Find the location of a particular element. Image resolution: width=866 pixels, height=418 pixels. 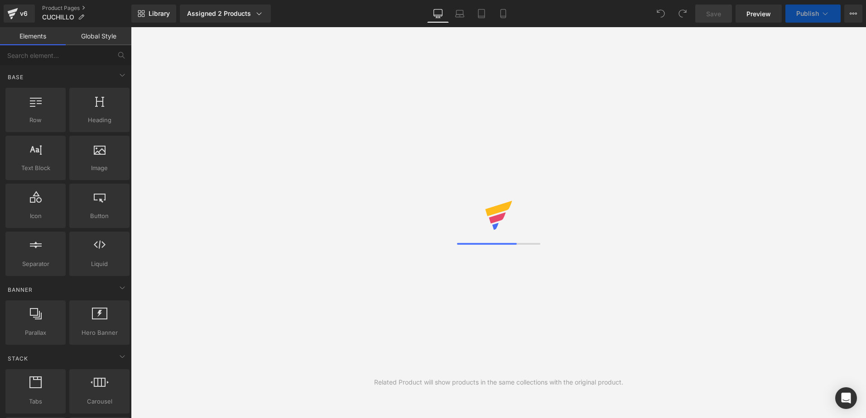

a: v6 is located at coordinates (19, 14).